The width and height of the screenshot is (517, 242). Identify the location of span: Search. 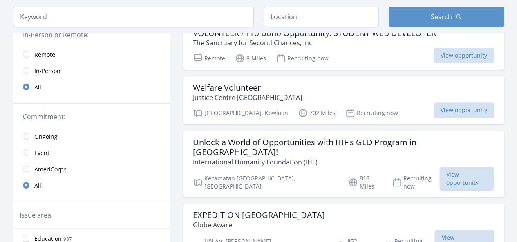
(441, 17).